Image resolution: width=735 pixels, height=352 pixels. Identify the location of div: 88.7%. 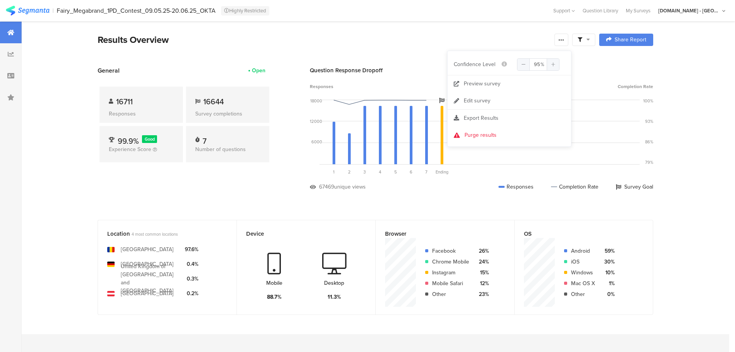
(275, 297).